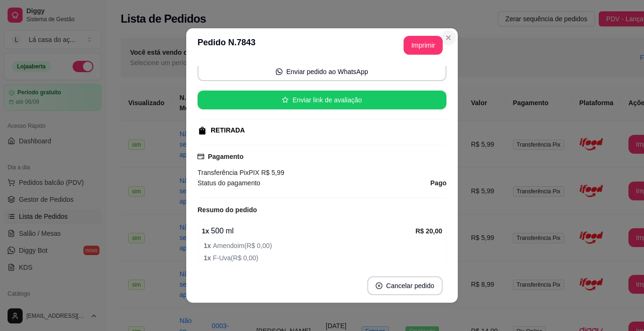 This screenshot has width=644, height=331. Describe the element at coordinates (227, 210) in the screenshot. I see `strong: Resumo do pedido` at that location.